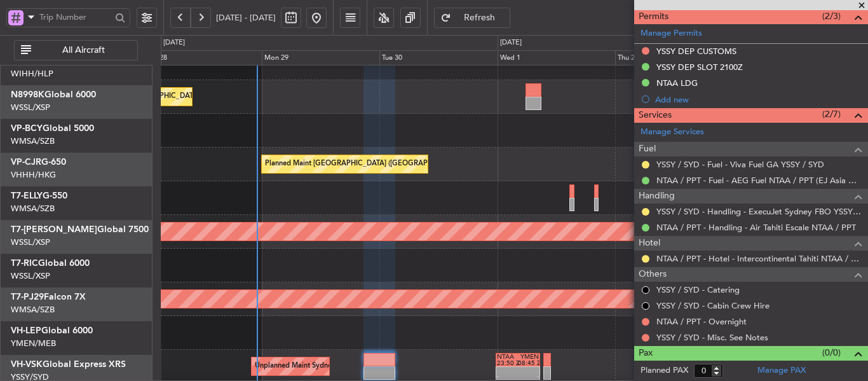 This screenshot has width=868, height=381. Describe the element at coordinates (650, 243) in the screenshot. I see `span: Hotel` at that location.